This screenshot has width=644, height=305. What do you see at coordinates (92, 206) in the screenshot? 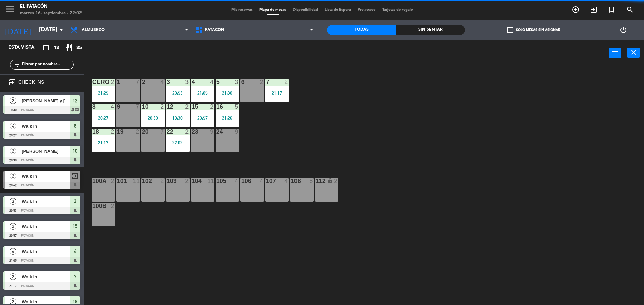
I see `div: 100b` at bounding box center [92, 206].